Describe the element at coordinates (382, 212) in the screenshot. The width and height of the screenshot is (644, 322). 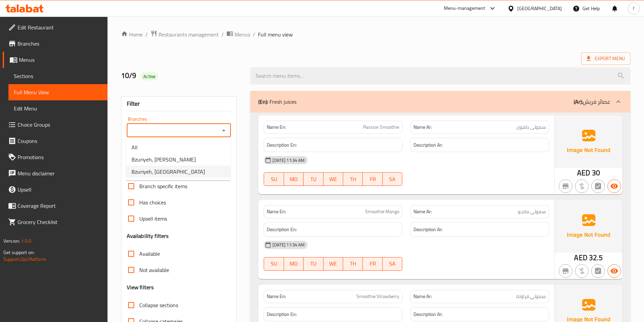
I see `span: Smoothie Mango` at that location.